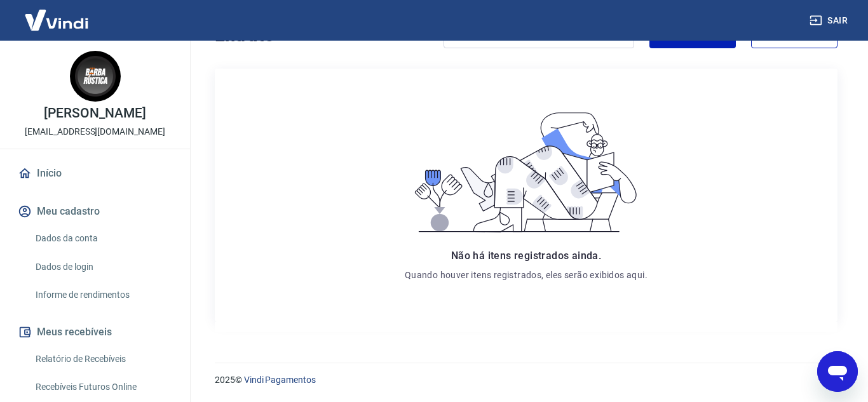  What do you see at coordinates (830, 21) in the screenshot?
I see `button: Sair` at bounding box center [830, 21].